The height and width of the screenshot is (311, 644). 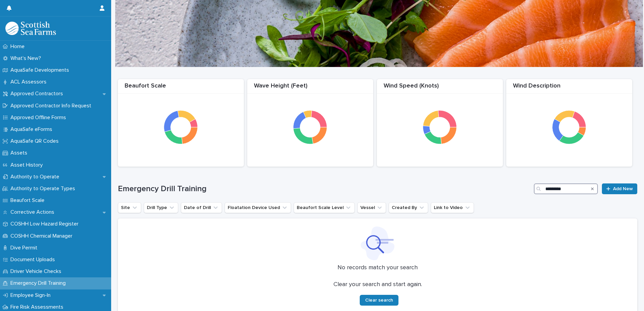 I want to click on p: Approved Contractors, so click(x=38, y=94).